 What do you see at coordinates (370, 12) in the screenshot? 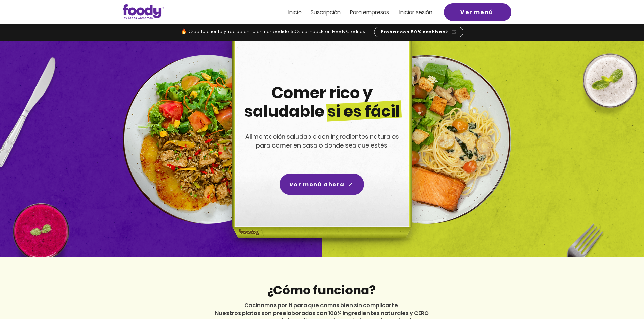
I see `a: Para empresas` at bounding box center [370, 12].